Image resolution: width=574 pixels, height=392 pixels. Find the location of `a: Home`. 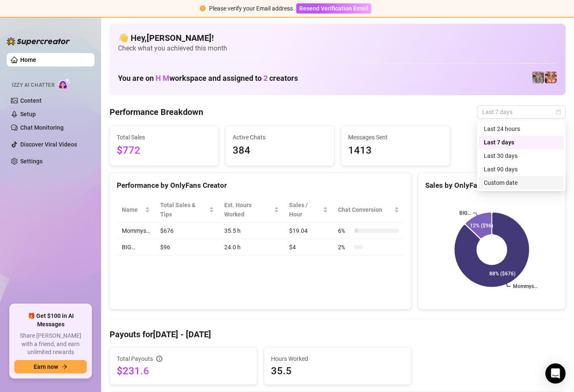

a: Home is located at coordinates (28, 60).